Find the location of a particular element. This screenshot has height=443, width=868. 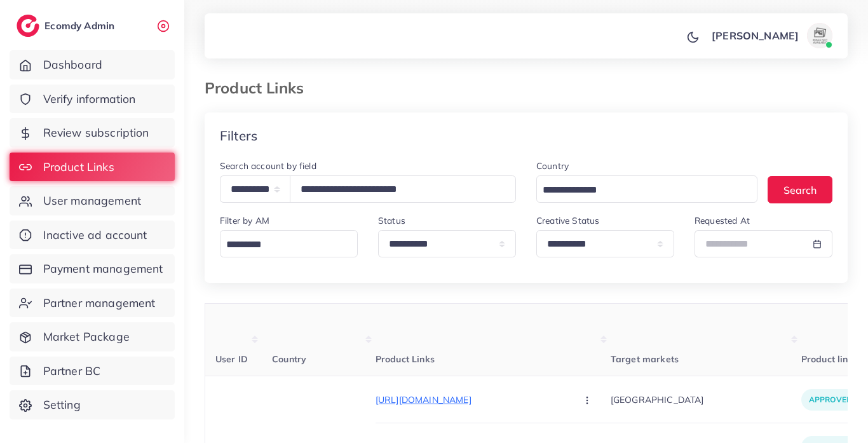

span: Verify information is located at coordinates (90, 99).